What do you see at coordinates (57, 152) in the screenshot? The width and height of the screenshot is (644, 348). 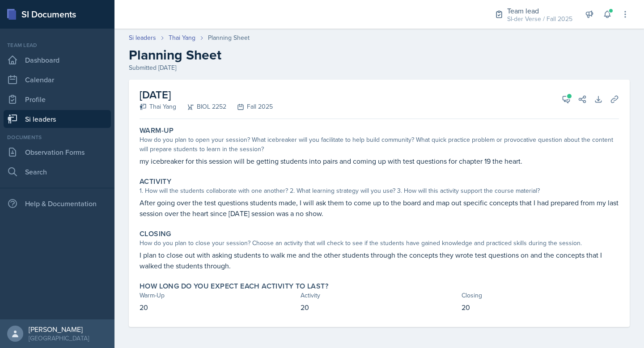 I see `a: Observation Forms` at bounding box center [57, 152].